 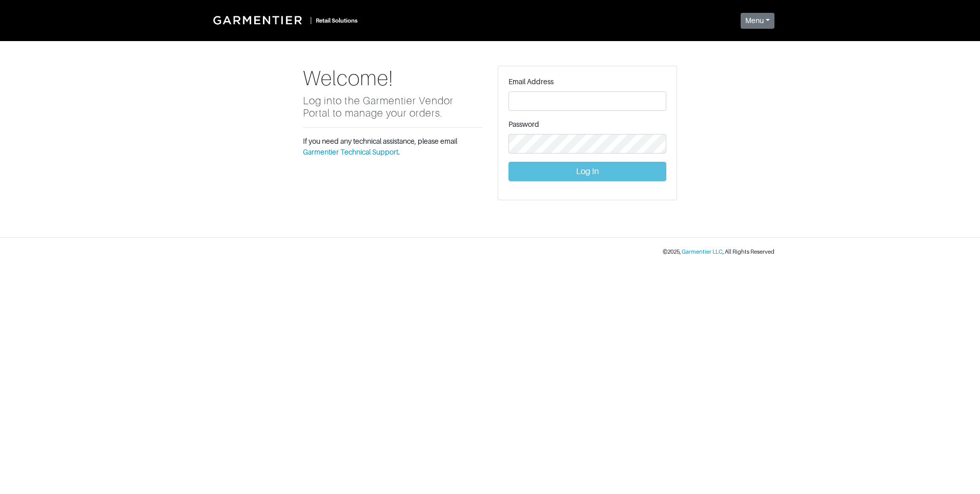 I want to click on h1: Welcome!, so click(x=392, y=78).